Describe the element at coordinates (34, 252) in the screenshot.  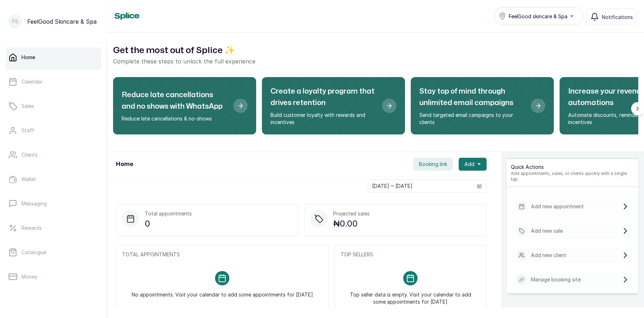
I see `p: Catalogue` at that location.